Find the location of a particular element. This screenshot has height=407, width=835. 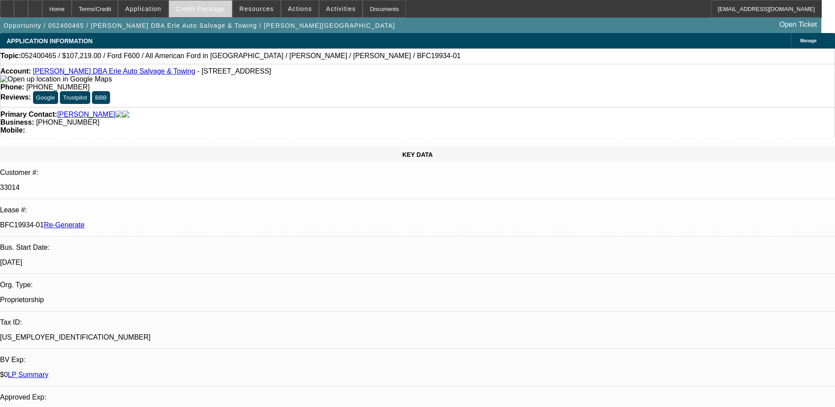

img: linkedin-icon.png is located at coordinates (126, 114).